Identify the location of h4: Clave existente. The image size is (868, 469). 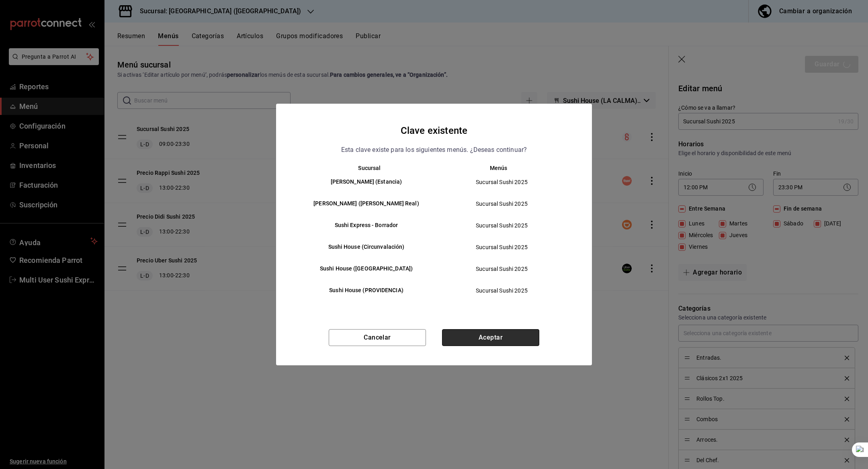
(434, 131).